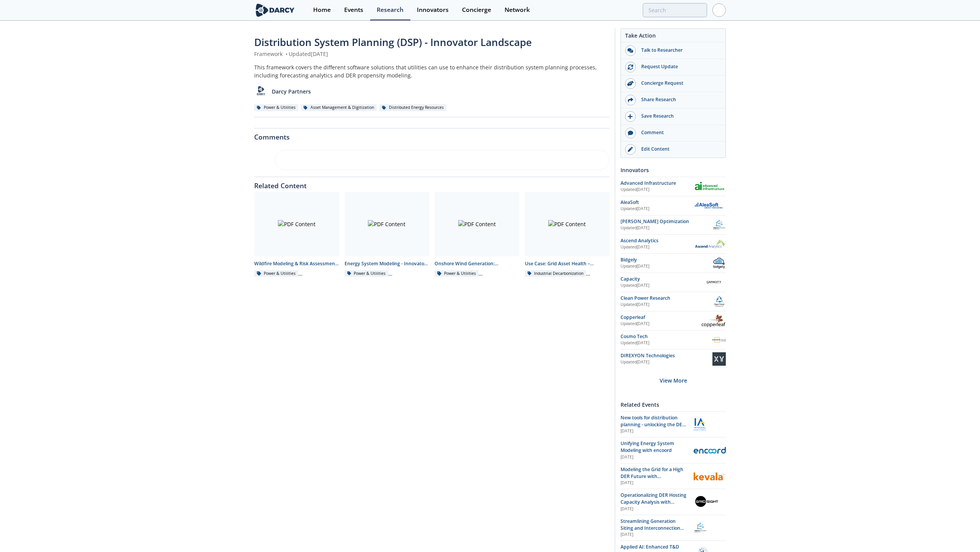 This screenshot has height=552, width=980. I want to click on img: logo-wide.svg, so click(275, 10).